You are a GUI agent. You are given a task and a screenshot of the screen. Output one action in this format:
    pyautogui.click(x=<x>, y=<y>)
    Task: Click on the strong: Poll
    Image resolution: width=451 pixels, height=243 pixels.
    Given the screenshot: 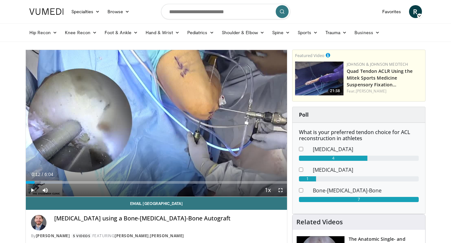 What is the action you would take?
    pyautogui.click(x=304, y=115)
    